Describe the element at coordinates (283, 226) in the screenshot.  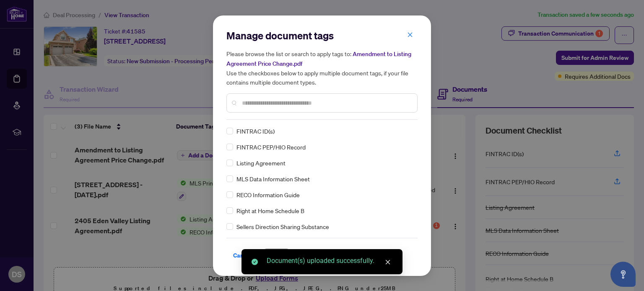
I see `span: Sellers Direction Sharing Substance` at that location.